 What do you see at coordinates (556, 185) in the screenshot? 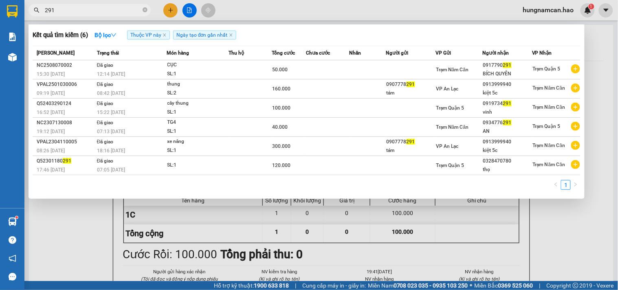
I see `span: left` at bounding box center [556, 185].